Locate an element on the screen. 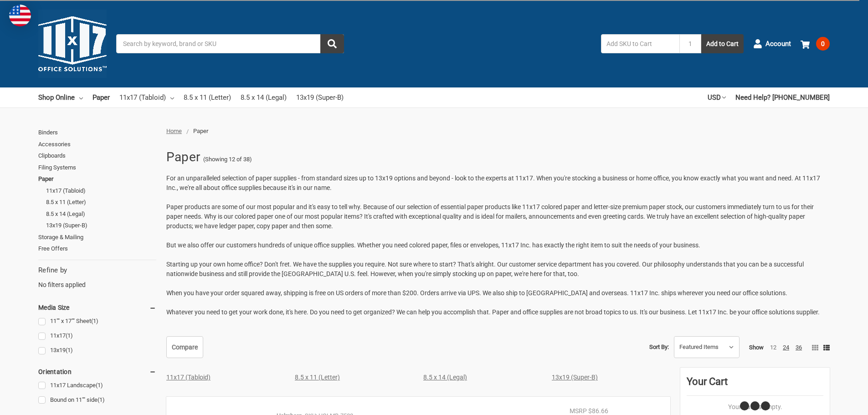  a: 0 is located at coordinates (815, 44).